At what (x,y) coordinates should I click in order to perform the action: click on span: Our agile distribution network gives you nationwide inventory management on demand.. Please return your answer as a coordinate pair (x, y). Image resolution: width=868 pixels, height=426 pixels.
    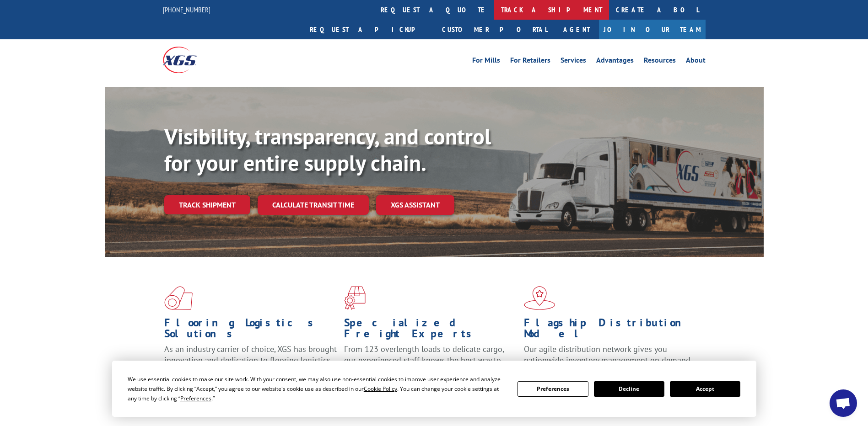
    Looking at the image, I should click on (608, 354).